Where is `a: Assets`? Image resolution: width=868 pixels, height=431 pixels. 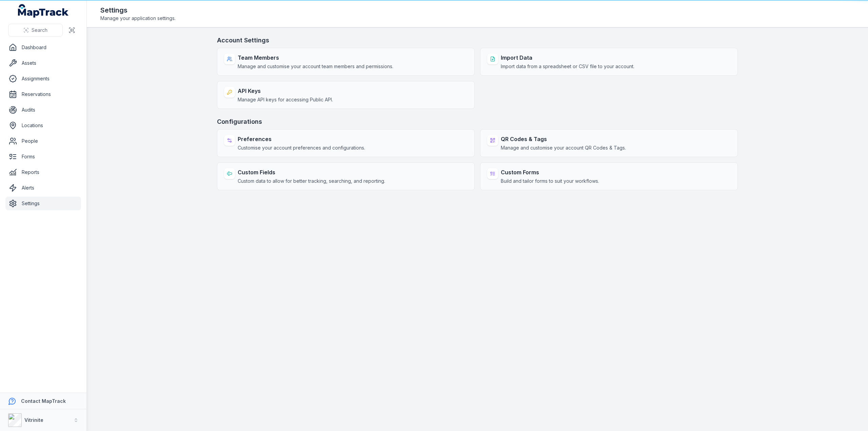 a: Assets is located at coordinates (43, 63).